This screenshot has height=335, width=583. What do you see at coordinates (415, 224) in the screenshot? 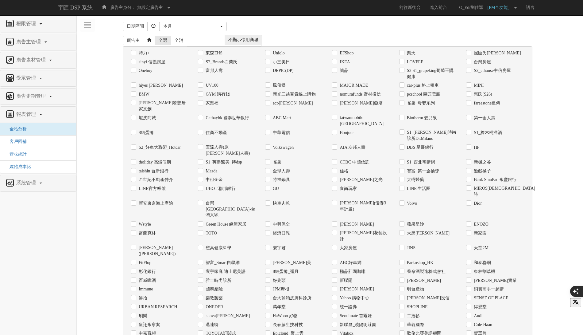
I see `label: 蘋果星沙` at bounding box center [415, 224].